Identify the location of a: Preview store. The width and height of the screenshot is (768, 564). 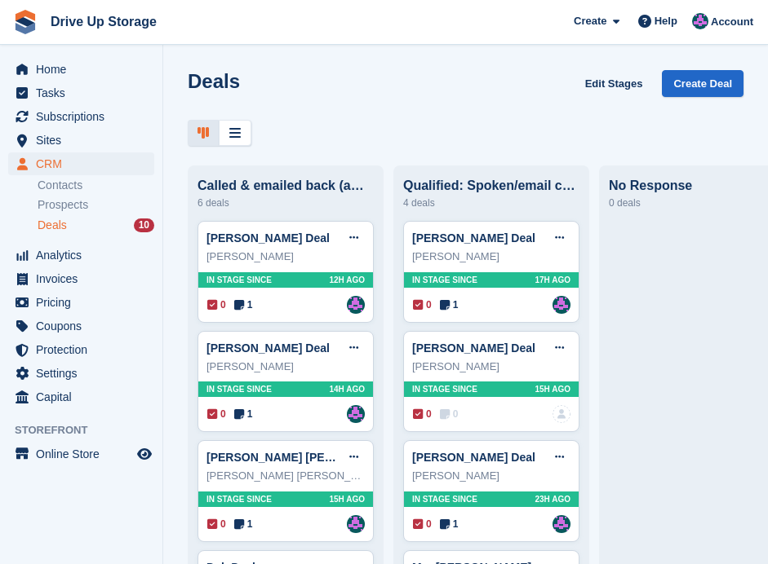
(144, 454).